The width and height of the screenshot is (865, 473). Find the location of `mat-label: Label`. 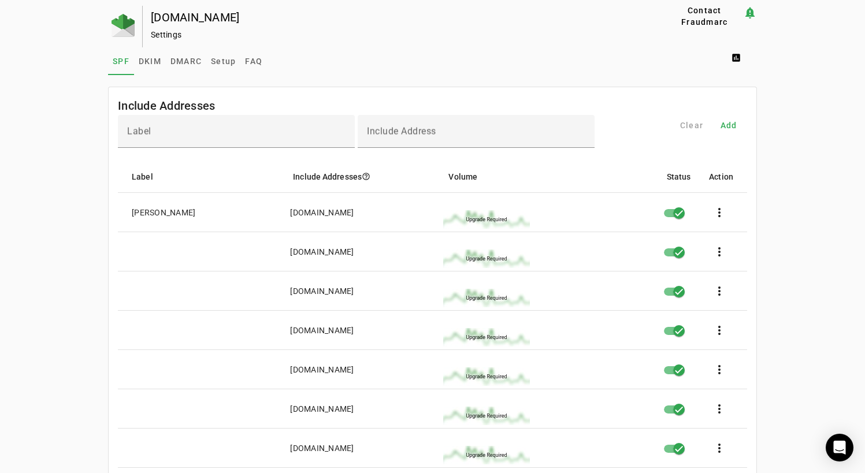

mat-label: Label is located at coordinates (139, 131).